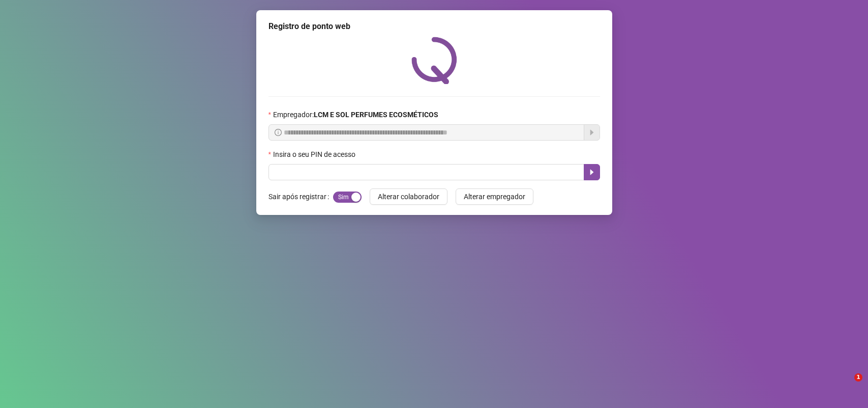 The height and width of the screenshot is (408, 868). What do you see at coordinates (300, 196) in the screenshot?
I see `label: Sair após registrar` at bounding box center [300, 196].